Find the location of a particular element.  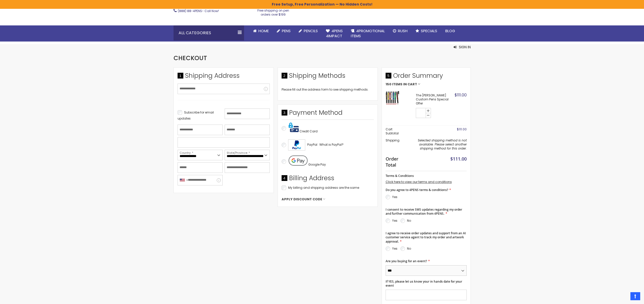

span: My billing and shipping address are the same is located at coordinates (324, 187).